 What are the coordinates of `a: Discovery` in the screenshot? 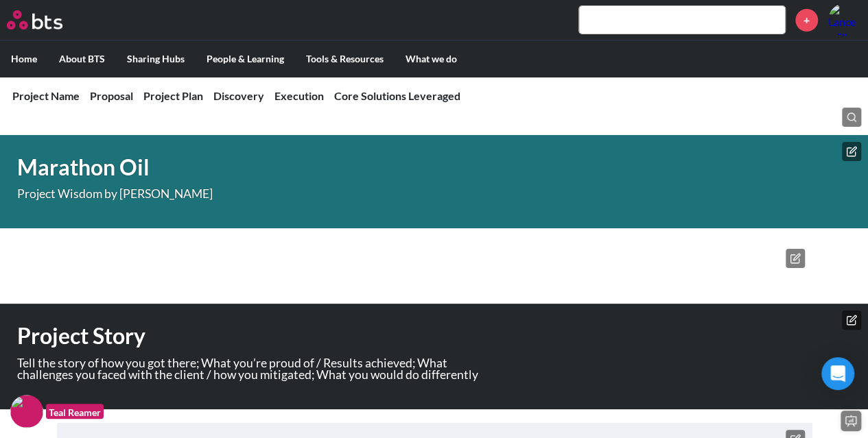 It's located at (239, 95).